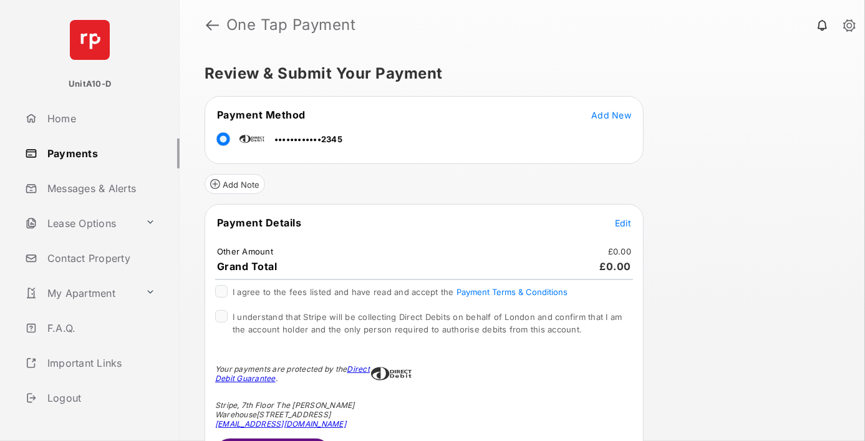 The image size is (865, 441). I want to click on h5: Review & Submit Your Payment, so click(517, 74).